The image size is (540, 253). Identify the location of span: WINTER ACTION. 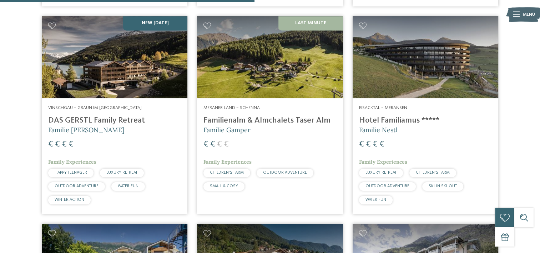
(69, 199).